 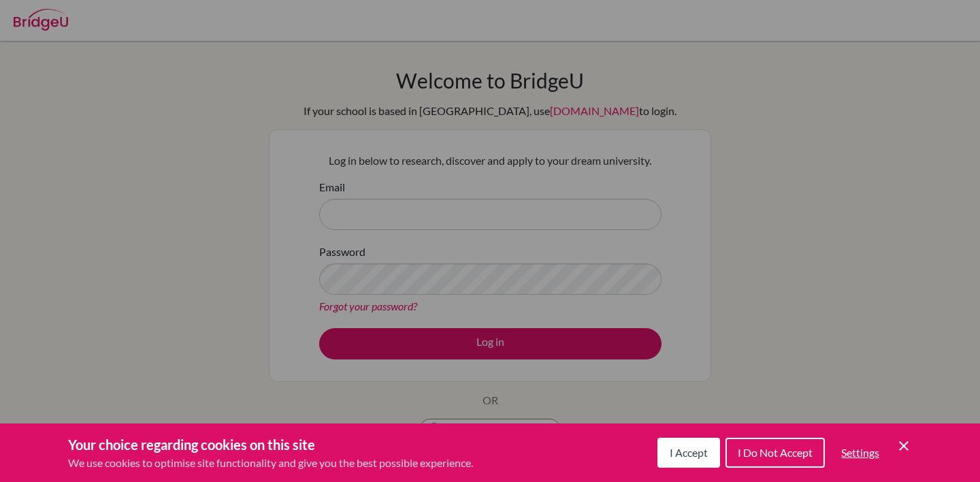 I want to click on h3: Your choice regarding cookies on this site, so click(x=270, y=444).